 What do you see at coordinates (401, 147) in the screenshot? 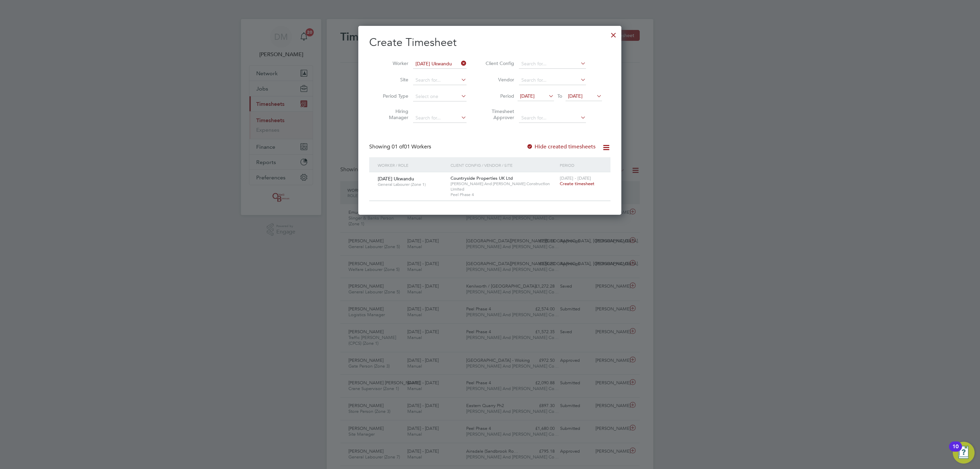
I see `div: Showing` at bounding box center [401, 147].